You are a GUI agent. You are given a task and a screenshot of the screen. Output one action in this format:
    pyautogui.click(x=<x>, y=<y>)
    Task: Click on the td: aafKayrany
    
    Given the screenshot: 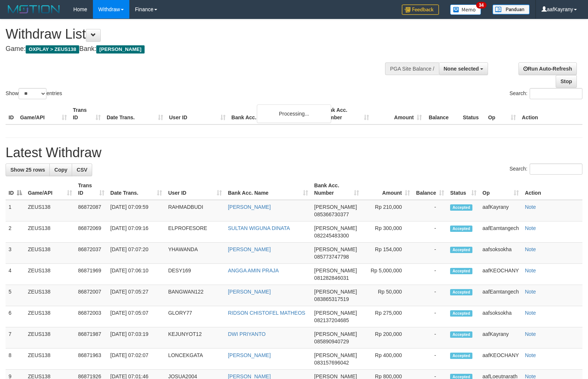 What is the action you would take?
    pyautogui.click(x=501, y=211)
    